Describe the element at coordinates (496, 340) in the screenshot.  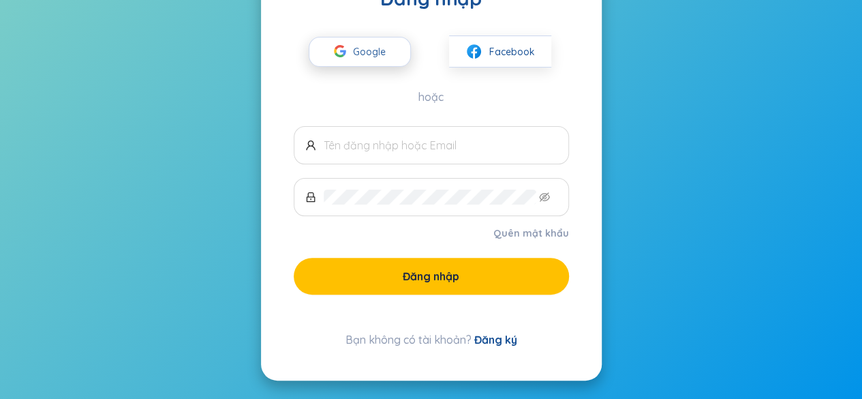
I see `a: Đăng ký` at that location.